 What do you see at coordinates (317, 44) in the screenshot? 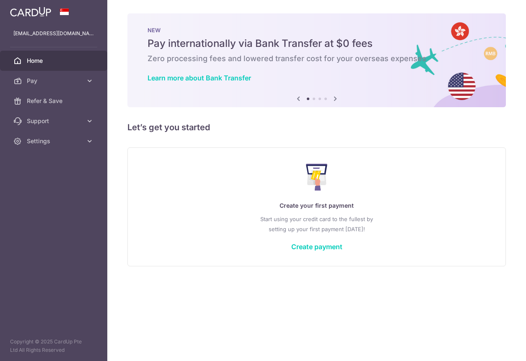
I see `h5: Pay internationally via Bank Transfer at $0 fees` at bounding box center [317, 44].